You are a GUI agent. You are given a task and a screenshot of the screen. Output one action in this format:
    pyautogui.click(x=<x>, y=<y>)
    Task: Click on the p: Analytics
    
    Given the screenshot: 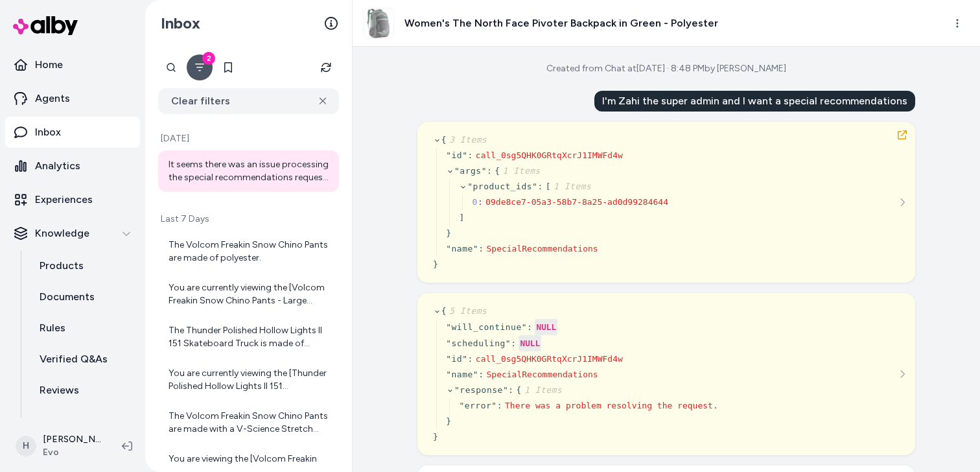 What is the action you would take?
    pyautogui.click(x=58, y=166)
    